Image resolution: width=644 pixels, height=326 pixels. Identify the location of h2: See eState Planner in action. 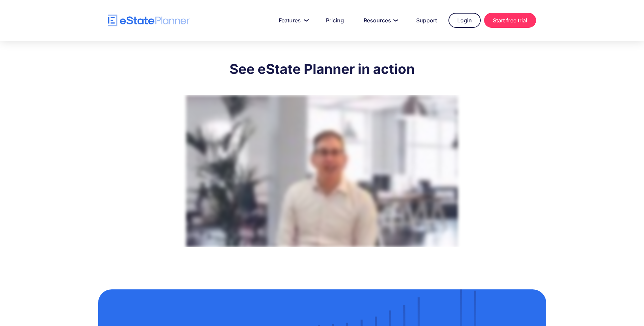
(322, 69).